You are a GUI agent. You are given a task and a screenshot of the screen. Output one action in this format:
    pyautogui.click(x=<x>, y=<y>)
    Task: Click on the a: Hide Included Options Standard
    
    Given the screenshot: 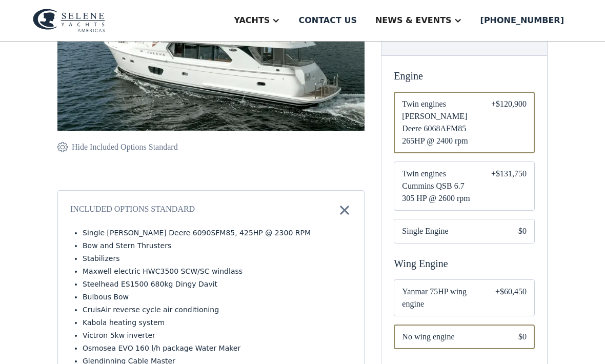 What is the action you would take?
    pyautogui.click(x=118, y=148)
    